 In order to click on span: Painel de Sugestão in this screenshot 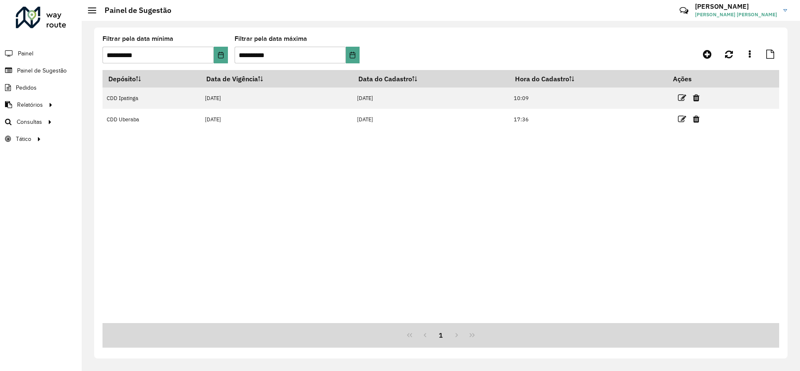, I will do `click(42, 70)`.